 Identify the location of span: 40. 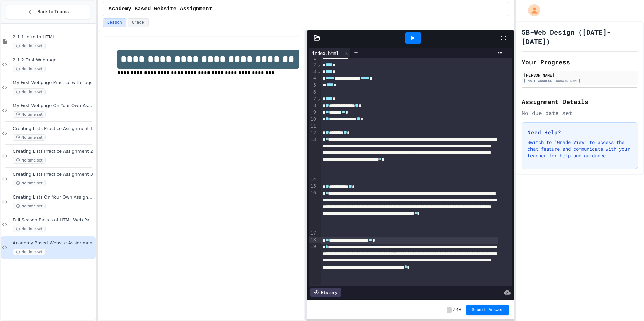
(458, 310).